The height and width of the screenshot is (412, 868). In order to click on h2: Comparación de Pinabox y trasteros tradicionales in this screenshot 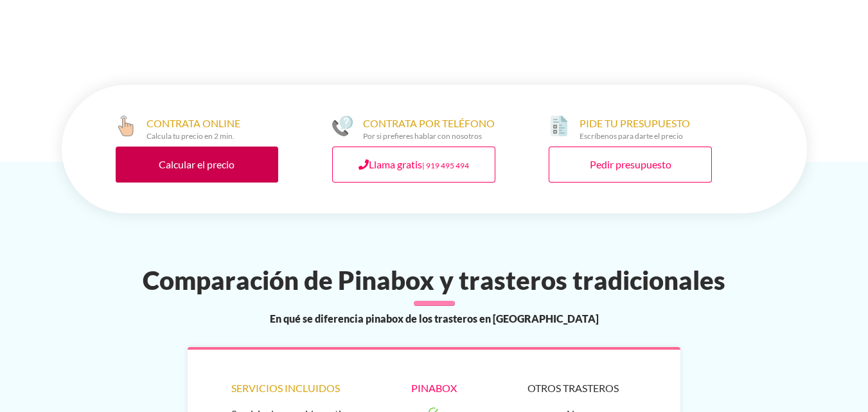, I will do `click(434, 281)`.